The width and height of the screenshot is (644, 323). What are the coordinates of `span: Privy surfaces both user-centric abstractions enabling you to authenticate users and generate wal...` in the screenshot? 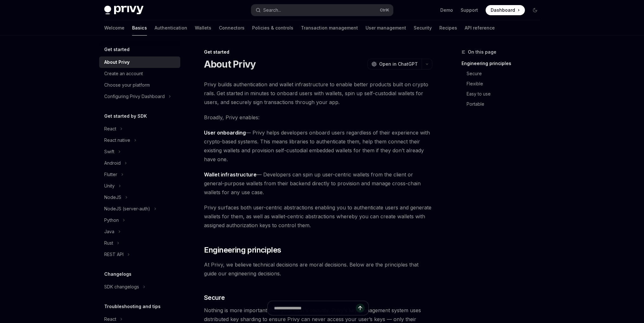 It's located at (318, 216).